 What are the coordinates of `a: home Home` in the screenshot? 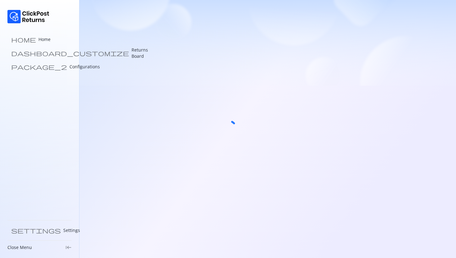 It's located at (39, 39).